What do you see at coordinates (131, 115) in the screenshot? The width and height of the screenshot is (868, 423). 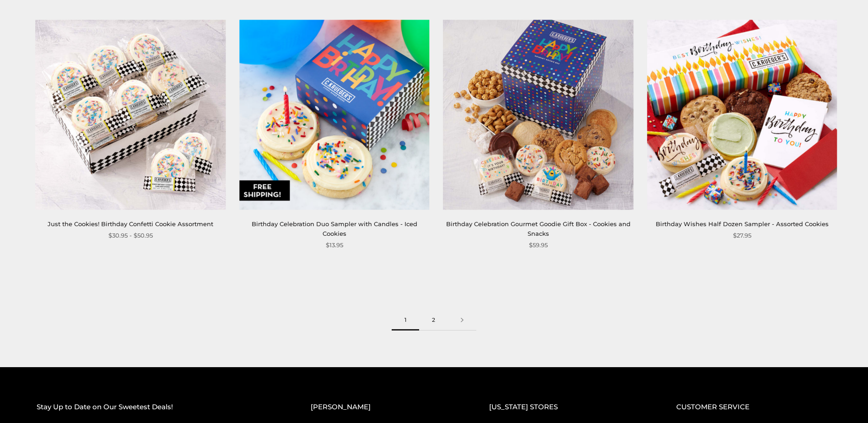 I see `img: Just the Cookies! Birthday Confetti Cookie Assortment` at bounding box center [131, 115].